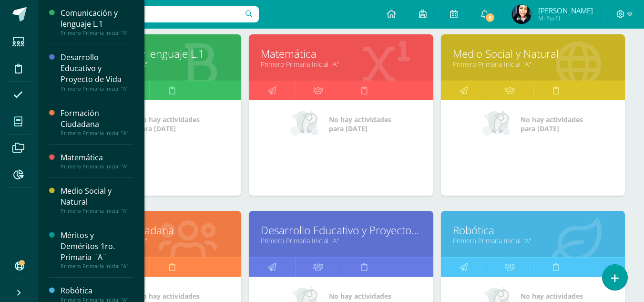 This screenshot has height=302, width=644. I want to click on div: Comunicación y lenguaje L.1, so click(97, 19).